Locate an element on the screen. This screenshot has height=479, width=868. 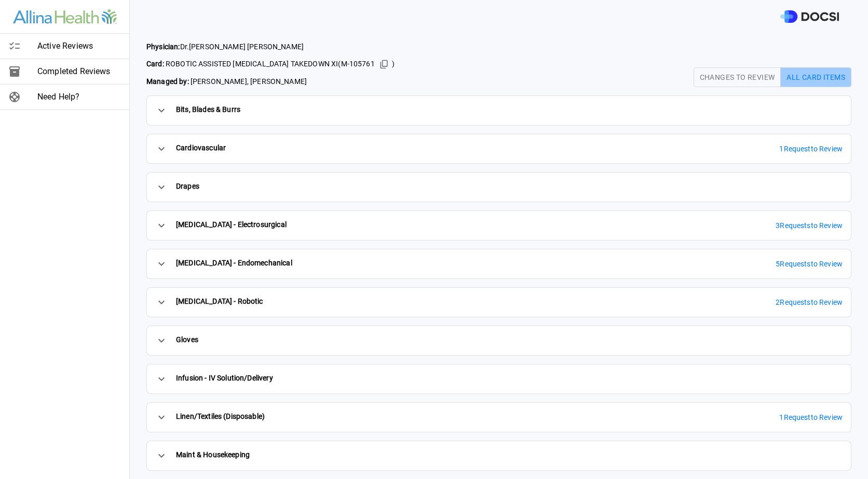
span: Gloves is located at coordinates (187, 341).